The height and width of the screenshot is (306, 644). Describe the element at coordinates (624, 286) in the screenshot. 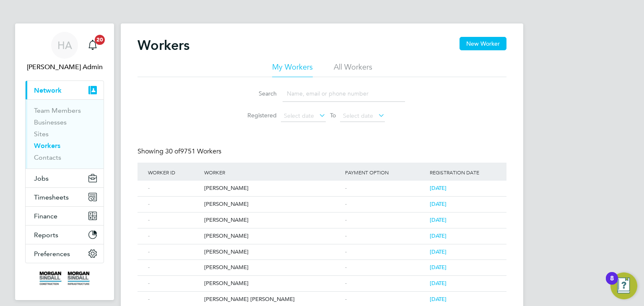

I see `button: Open Resource Center, 8 new notifications` at that location.